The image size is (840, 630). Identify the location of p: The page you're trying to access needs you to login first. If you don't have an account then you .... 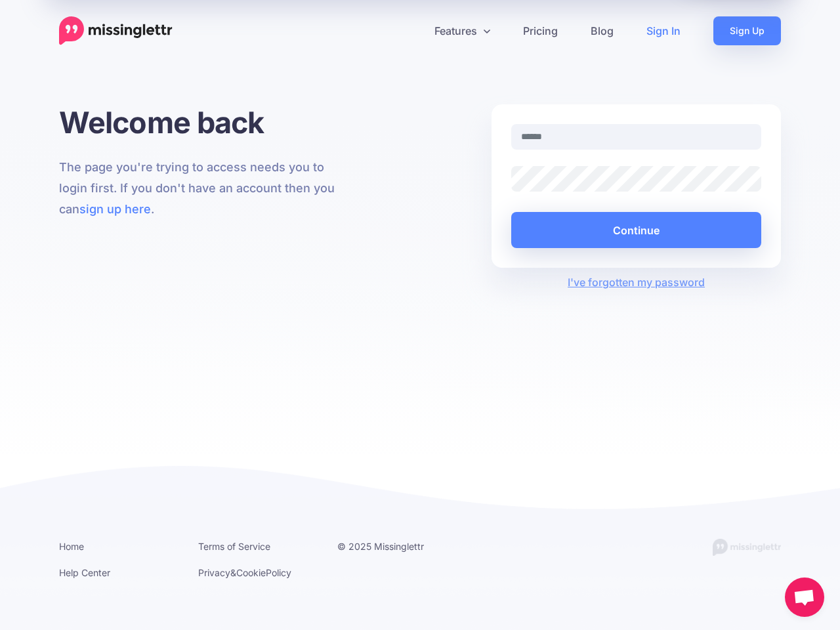
(203, 189).